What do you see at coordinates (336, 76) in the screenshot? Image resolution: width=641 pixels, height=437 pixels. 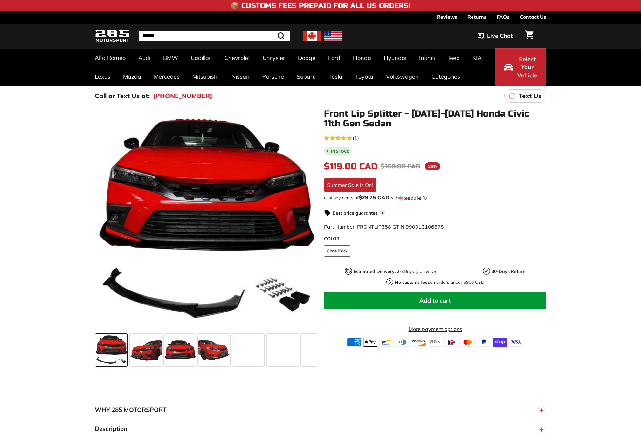 I see `a: Tesla` at bounding box center [336, 76].